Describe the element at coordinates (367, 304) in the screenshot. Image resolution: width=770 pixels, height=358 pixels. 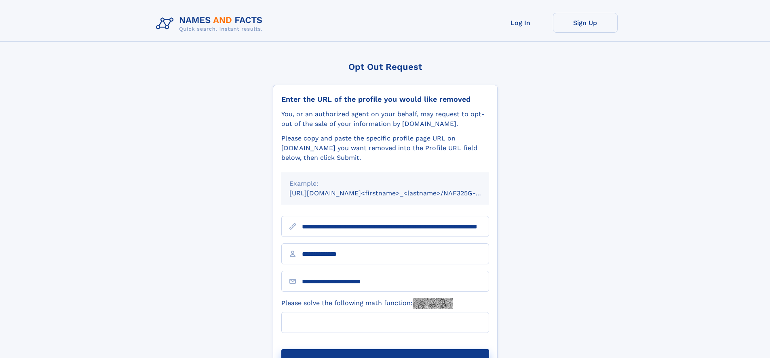
I see `label: Please solve the following math function:` at that location.